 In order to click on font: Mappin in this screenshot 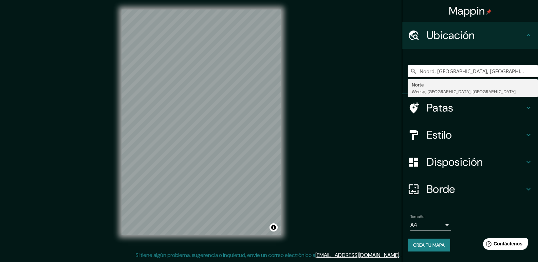, I will do `click(466, 11)`.